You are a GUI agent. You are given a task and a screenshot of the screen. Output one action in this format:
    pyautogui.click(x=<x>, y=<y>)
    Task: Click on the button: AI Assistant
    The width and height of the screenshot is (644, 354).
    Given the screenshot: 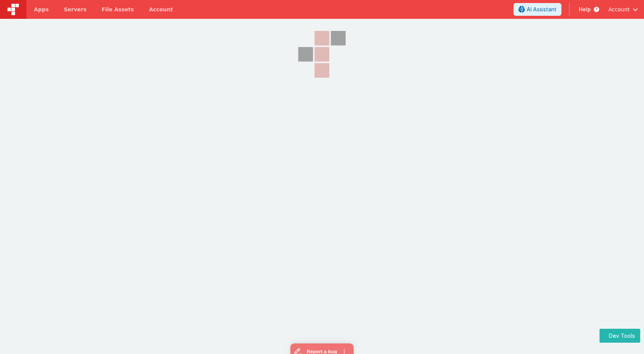 What is the action you would take?
    pyautogui.click(x=537, y=9)
    